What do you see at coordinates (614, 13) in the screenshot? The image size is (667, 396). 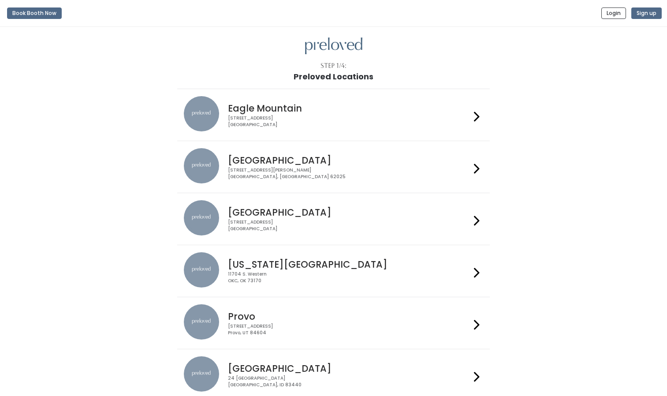 I see `button: Login` at bounding box center [614, 13].